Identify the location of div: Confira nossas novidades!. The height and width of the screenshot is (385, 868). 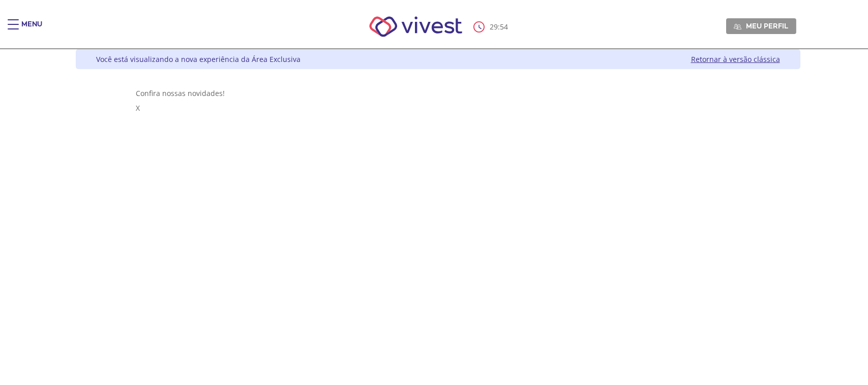
(438, 93).